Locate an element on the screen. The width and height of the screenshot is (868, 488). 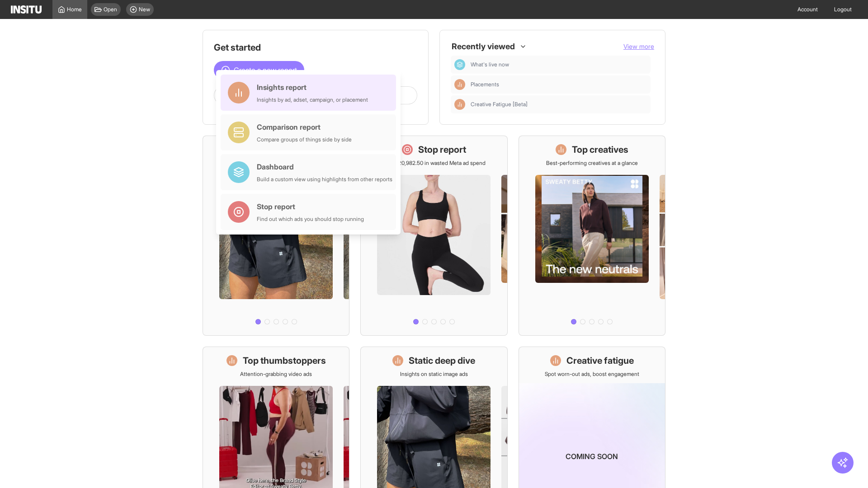
div: Insights by ad, adset, campaign, or placement is located at coordinates (312, 100).